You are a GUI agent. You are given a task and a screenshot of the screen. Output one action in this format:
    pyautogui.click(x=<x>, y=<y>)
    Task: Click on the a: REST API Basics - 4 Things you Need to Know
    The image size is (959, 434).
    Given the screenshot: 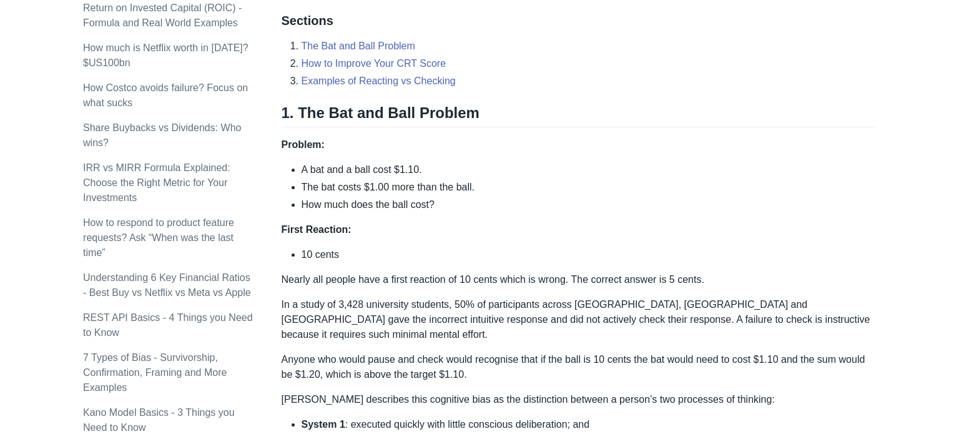 What is the action you would take?
    pyautogui.click(x=168, y=325)
    